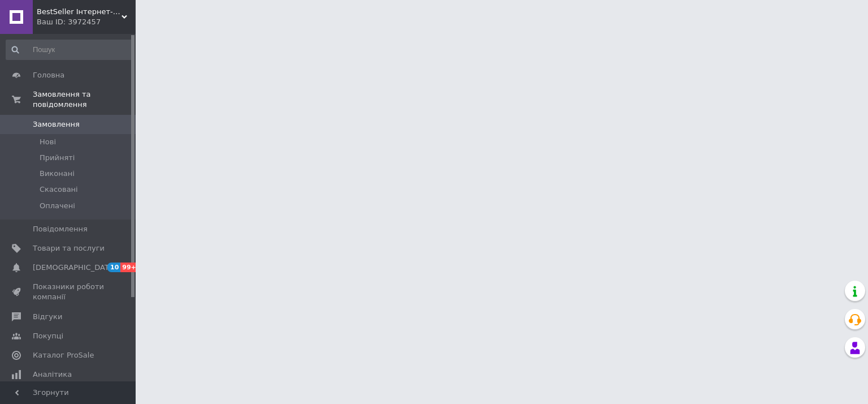 The width and height of the screenshot is (868, 404). What do you see at coordinates (57, 158) in the screenshot?
I see `span: Прийняті` at bounding box center [57, 158].